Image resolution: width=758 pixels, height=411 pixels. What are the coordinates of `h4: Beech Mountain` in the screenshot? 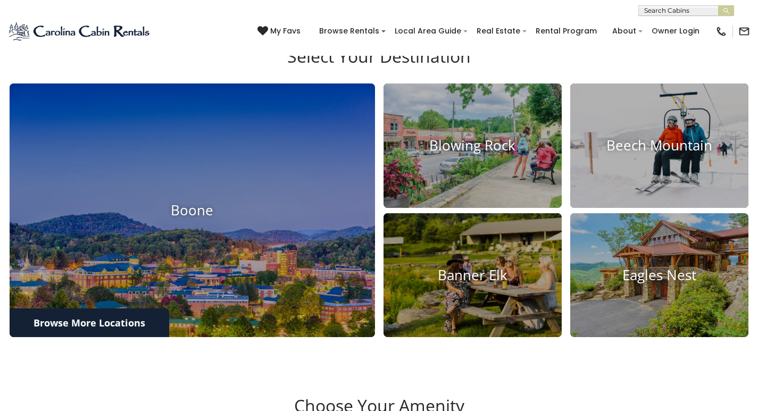 It's located at (659, 145).